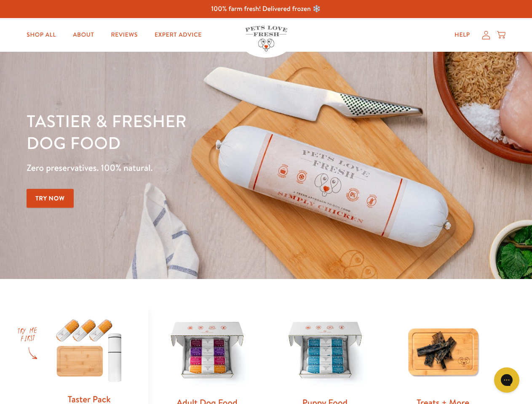 This screenshot has width=532, height=404. I want to click on a: Reviews, so click(124, 35).